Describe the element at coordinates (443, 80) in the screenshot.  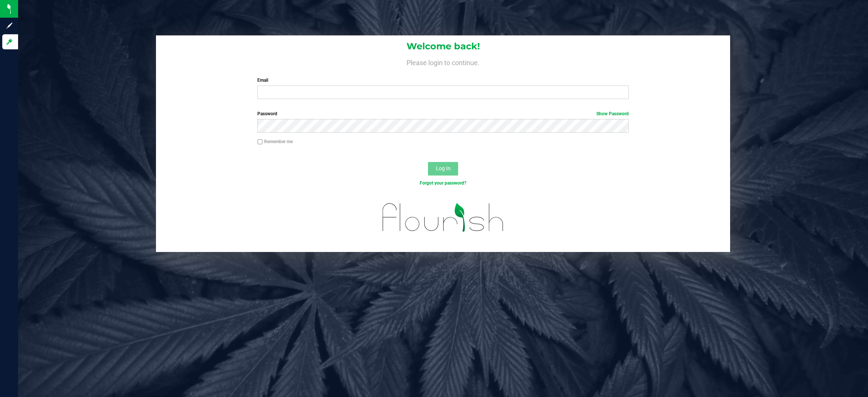
I see `label: Email` at that location.